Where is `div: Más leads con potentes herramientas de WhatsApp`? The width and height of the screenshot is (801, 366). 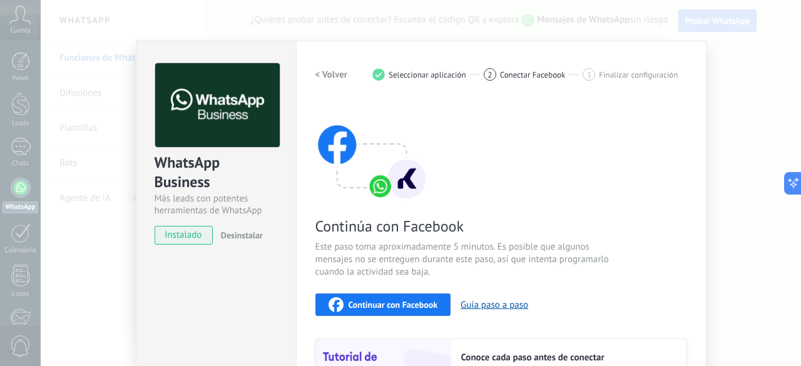
div: Más leads con potentes herramientas de WhatsApp is located at coordinates (216, 205).